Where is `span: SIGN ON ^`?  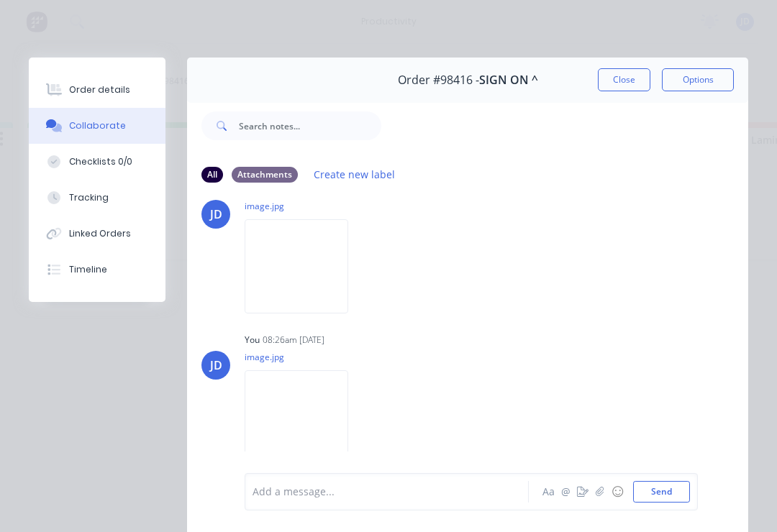 span: SIGN ON ^ is located at coordinates (509, 80).